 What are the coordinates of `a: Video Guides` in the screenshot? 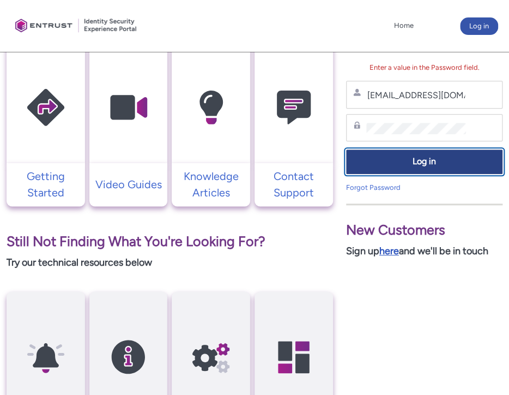 It's located at (129, 184).